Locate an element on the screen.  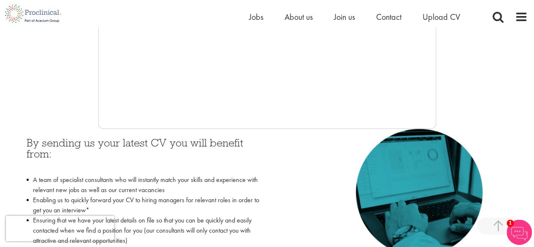
span: Upload CV is located at coordinates (441, 17).